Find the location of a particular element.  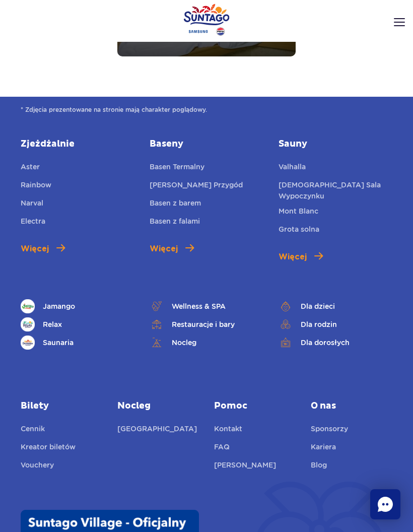

span: Valhalla is located at coordinates (292, 167).